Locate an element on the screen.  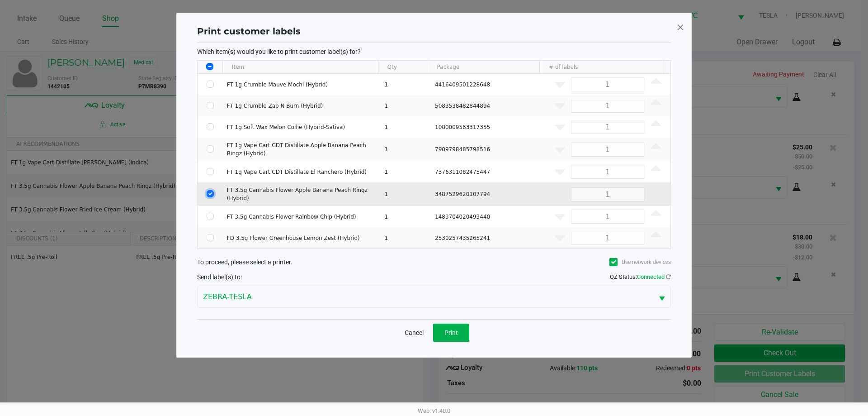
button: Print is located at coordinates (451, 333).